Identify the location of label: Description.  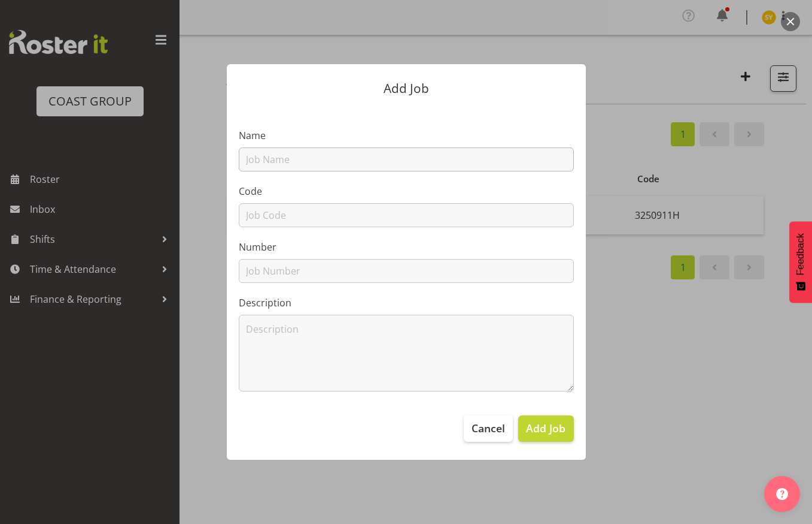
(406, 303).